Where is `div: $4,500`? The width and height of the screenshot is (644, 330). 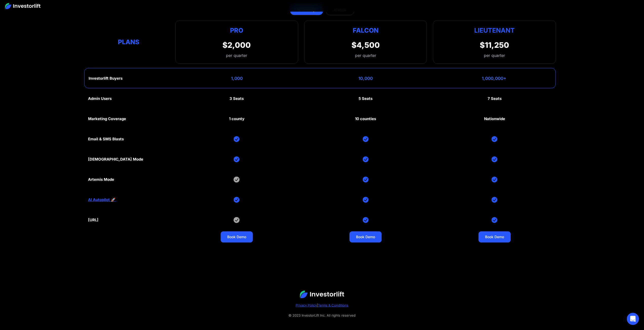
div: $4,500 is located at coordinates (365, 45).